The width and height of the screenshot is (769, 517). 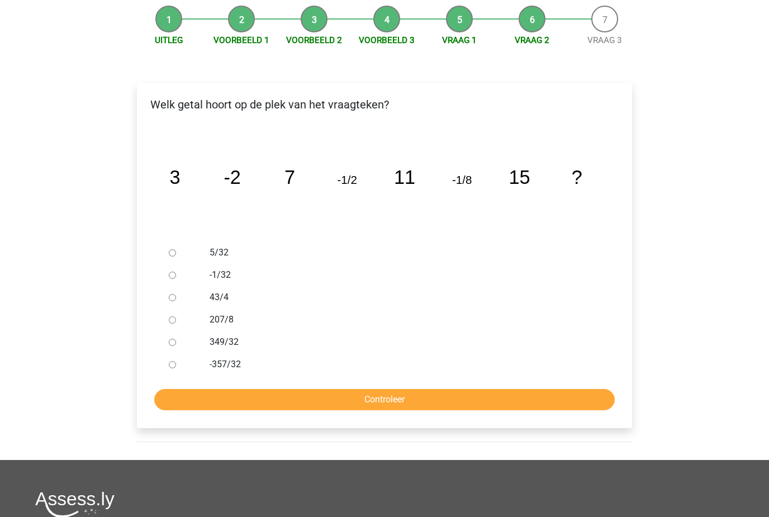 I want to click on label: 43/4, so click(x=403, y=297).